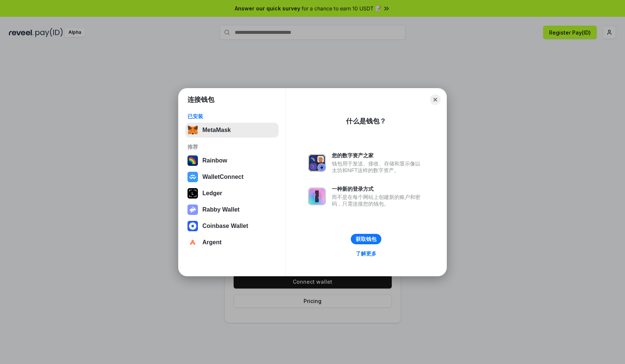  Describe the element at coordinates (232, 226) in the screenshot. I see `button: Coinbase Wallet` at that location.